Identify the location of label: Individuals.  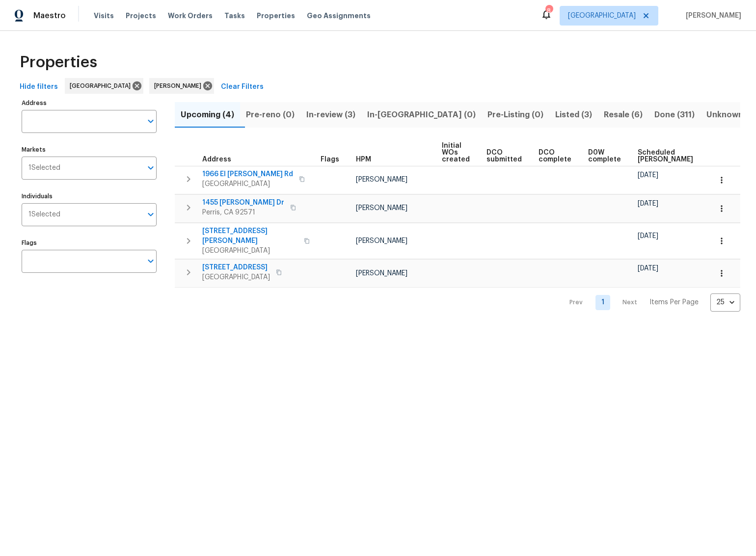
(89, 196).